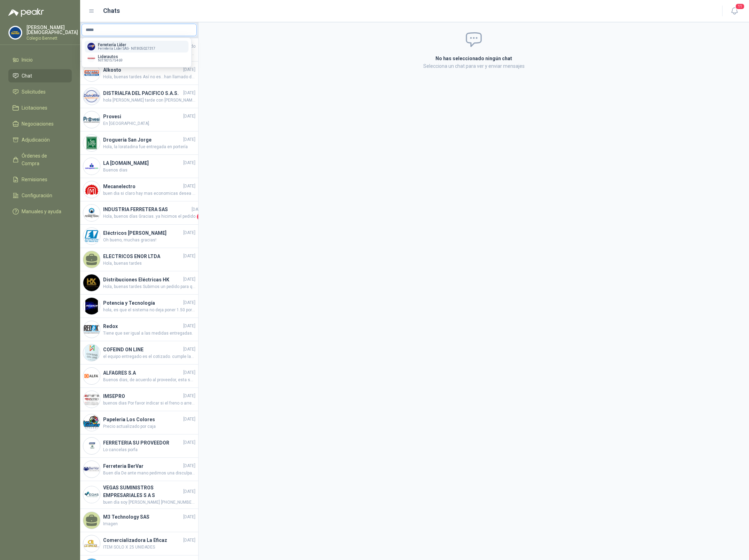 This screenshot has width=749, height=560. I want to click on h4: Potencia y Tecnología, so click(142, 304).